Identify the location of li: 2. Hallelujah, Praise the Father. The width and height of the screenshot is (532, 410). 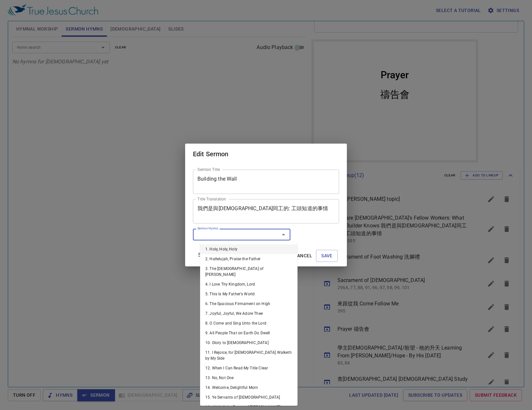
(249, 259).